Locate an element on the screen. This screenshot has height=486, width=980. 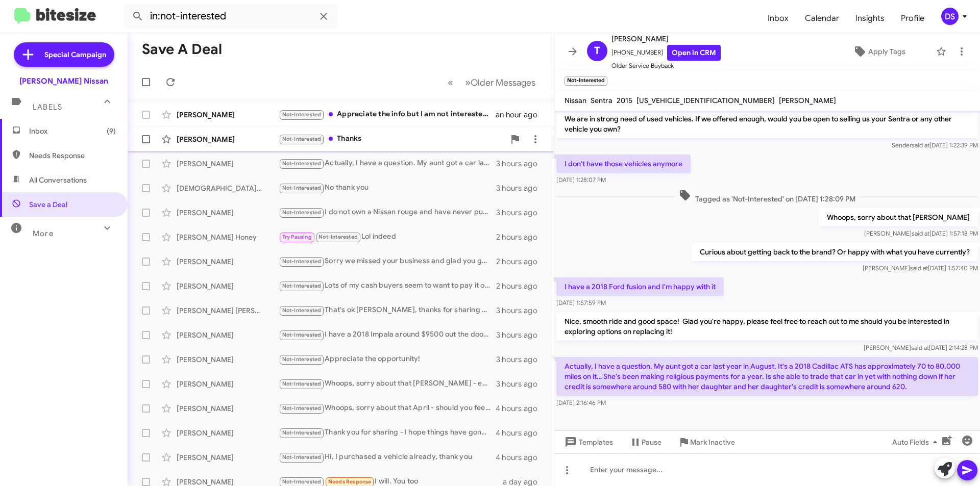
p: Nice, smooth ride and good space! Glad you're happy, please feel free to reach out to me should y... is located at coordinates (767, 327).